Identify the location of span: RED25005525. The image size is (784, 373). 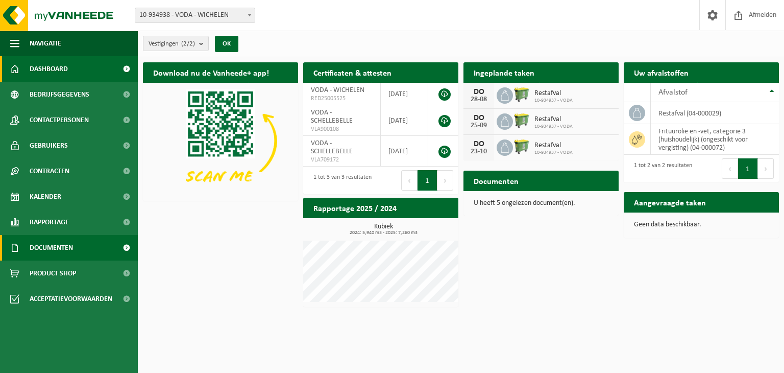
(342, 99).